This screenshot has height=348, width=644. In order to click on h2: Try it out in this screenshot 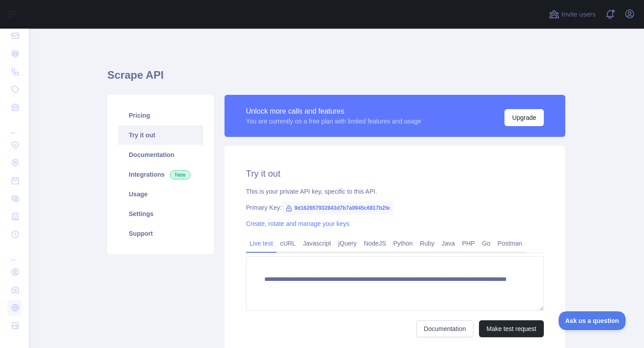, I will do `click(395, 174)`.